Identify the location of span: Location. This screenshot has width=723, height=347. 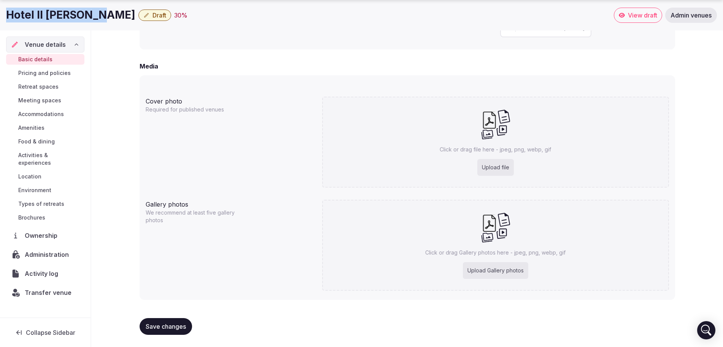
(30, 176).